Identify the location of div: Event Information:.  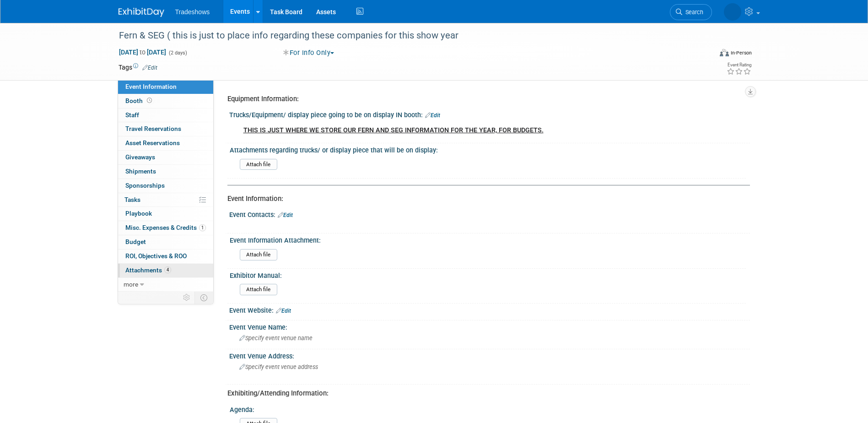
(485, 199).